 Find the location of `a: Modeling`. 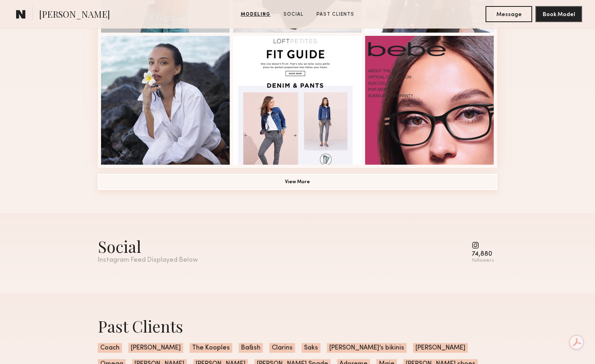

a: Modeling is located at coordinates (256, 15).